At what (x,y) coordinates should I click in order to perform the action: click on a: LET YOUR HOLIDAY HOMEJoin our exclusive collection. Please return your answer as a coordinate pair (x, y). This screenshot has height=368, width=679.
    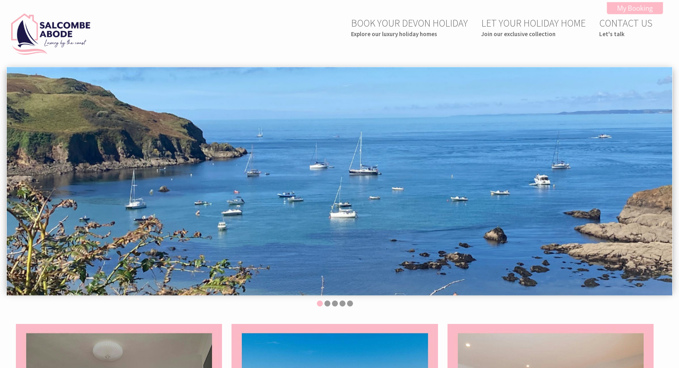
    Looking at the image, I should click on (533, 27).